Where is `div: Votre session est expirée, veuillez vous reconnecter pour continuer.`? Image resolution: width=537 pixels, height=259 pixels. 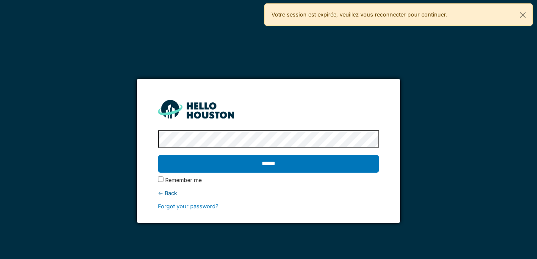
div: Votre session est expirée, veuillez vous reconnecter pour continuer. is located at coordinates (398, 14).